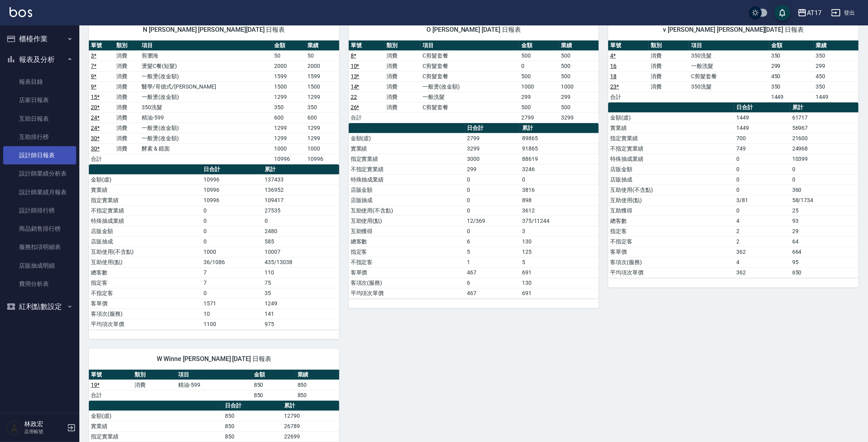 This screenshot has width=868, height=442. Describe the element at coordinates (843, 13) in the screenshot. I see `button: 登出` at that location.